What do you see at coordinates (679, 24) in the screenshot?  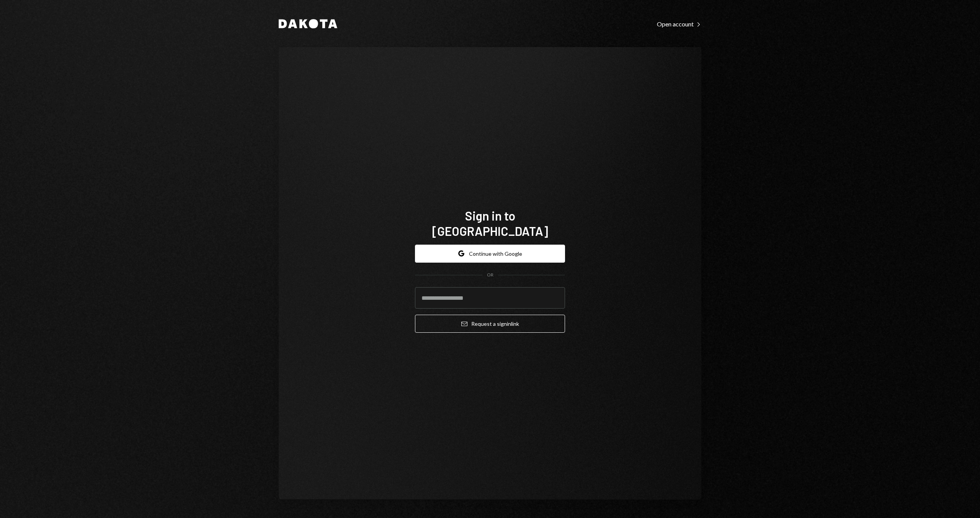 I see `a: Open account` at bounding box center [679, 24].